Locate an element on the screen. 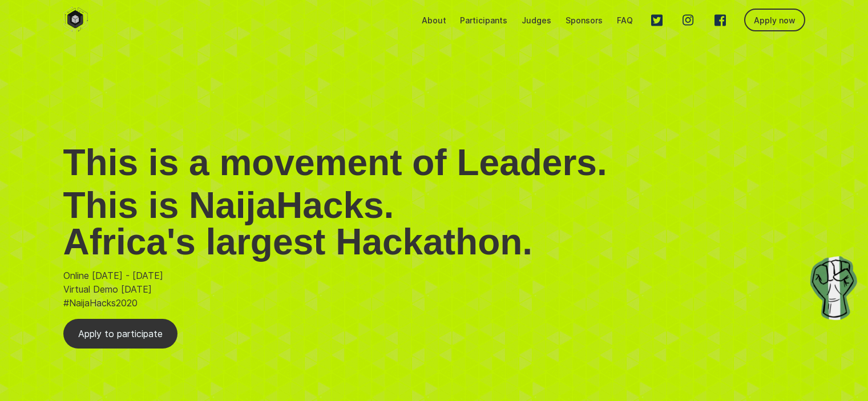 The width and height of the screenshot is (868, 401). img: End Police Brutality in Nigeria is located at coordinates (834, 288).